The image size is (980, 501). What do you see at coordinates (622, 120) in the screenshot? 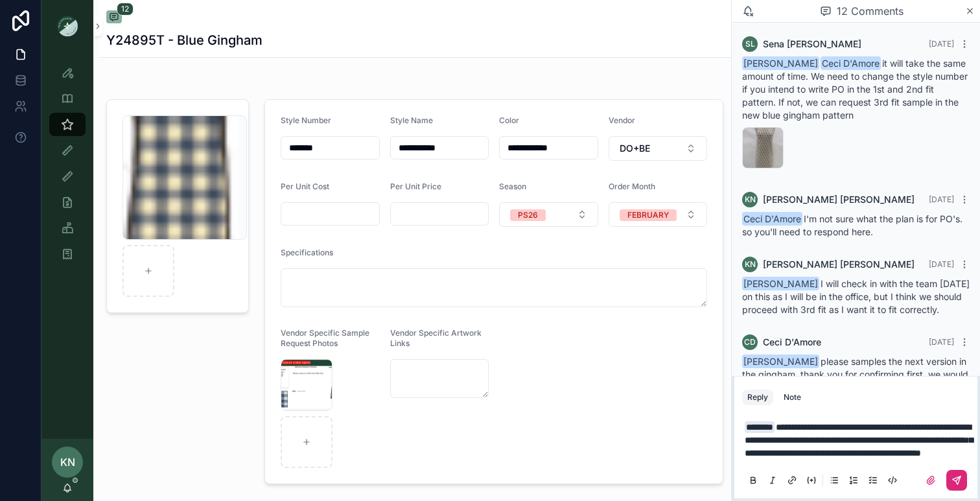
I see `span: Vendor` at bounding box center [622, 120].